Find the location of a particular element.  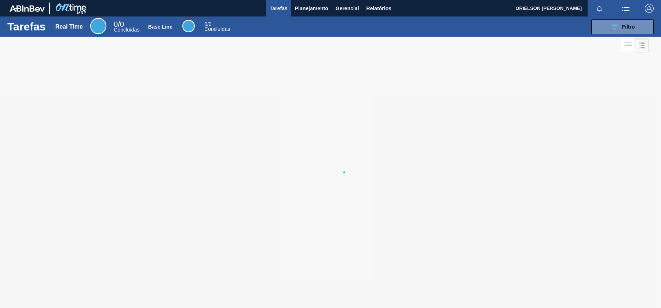

button: Filtro is located at coordinates (622, 27).